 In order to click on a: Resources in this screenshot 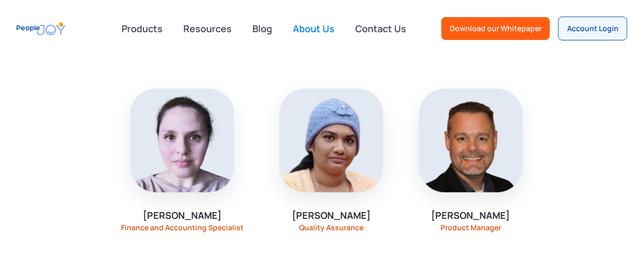, I will do `click(207, 29)`.